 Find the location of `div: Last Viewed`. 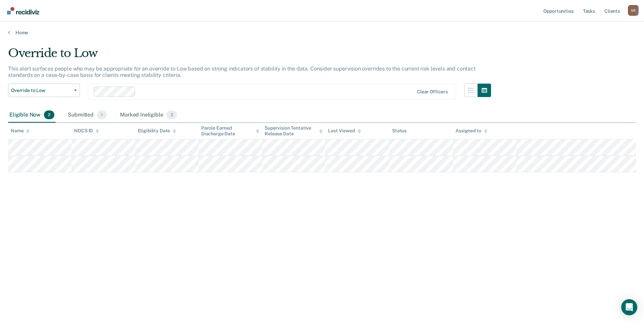

div: Last Viewed is located at coordinates (344, 131).